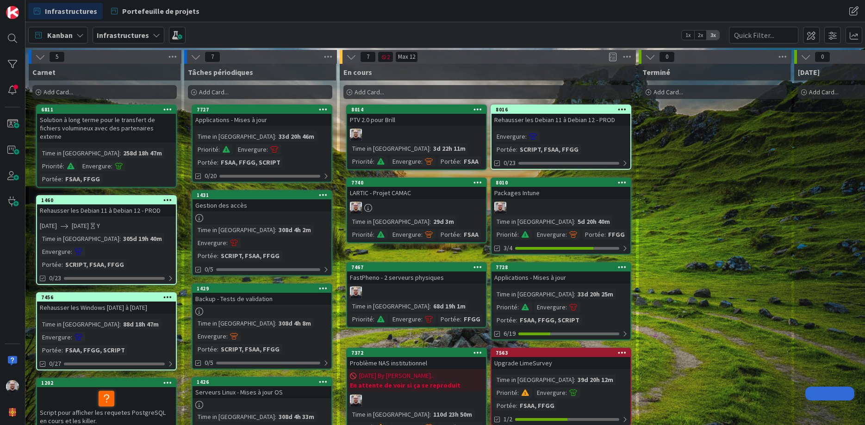  What do you see at coordinates (417, 353) in the screenshot?
I see `div: 7372` at bounding box center [417, 353].